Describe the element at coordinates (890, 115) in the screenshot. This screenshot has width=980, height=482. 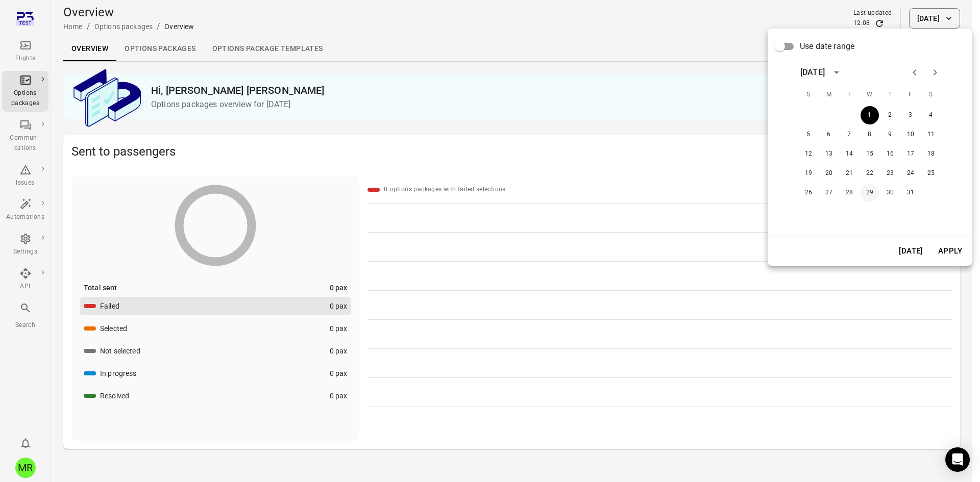
I see `button: 2` at that location.